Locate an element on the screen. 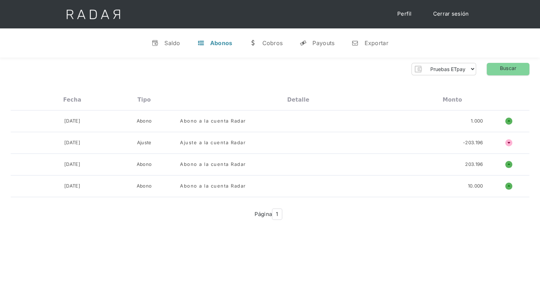 This screenshot has width=540, height=281. div: v is located at coordinates (155, 43).